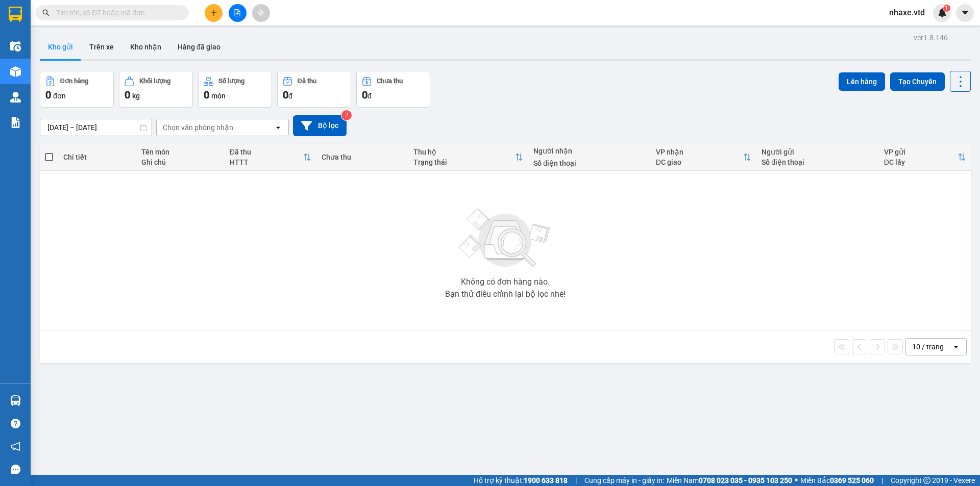  What do you see at coordinates (921, 152) in the screenshot?
I see `div: VP gửi` at bounding box center [921, 152].